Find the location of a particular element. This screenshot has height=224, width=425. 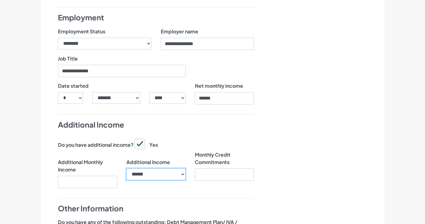

label: Yes is located at coordinates (146, 144).